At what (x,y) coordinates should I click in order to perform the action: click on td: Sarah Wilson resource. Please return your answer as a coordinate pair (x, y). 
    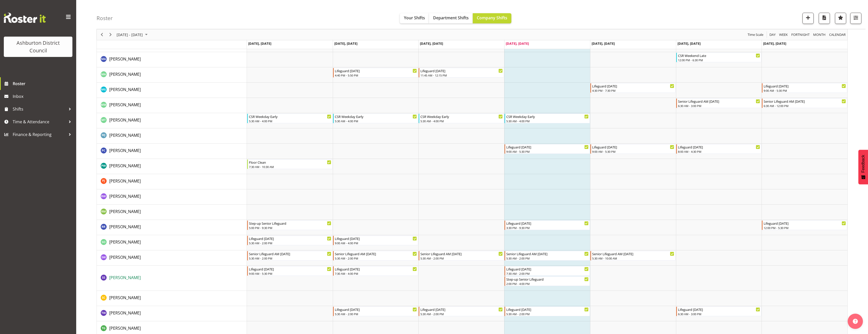
    Looking at the image, I should click on (172, 258).